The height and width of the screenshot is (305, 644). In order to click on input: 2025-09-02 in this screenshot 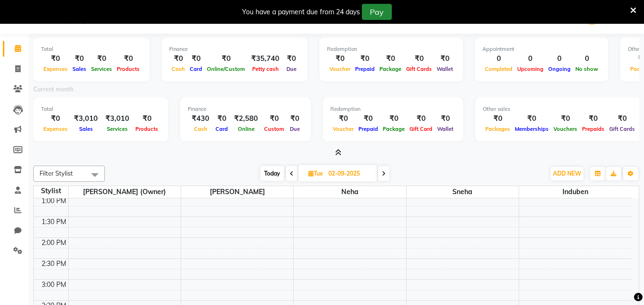, I will do `click(349, 173)`.